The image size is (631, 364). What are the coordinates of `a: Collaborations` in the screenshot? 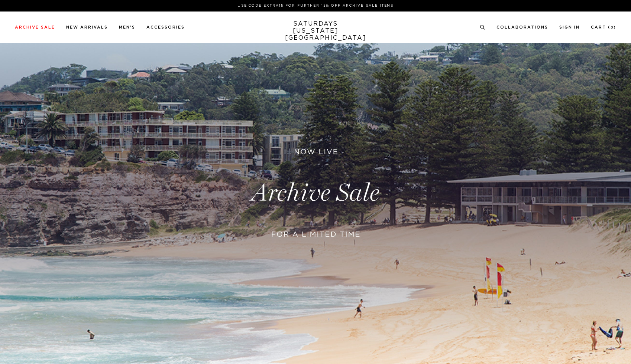 It's located at (523, 27).